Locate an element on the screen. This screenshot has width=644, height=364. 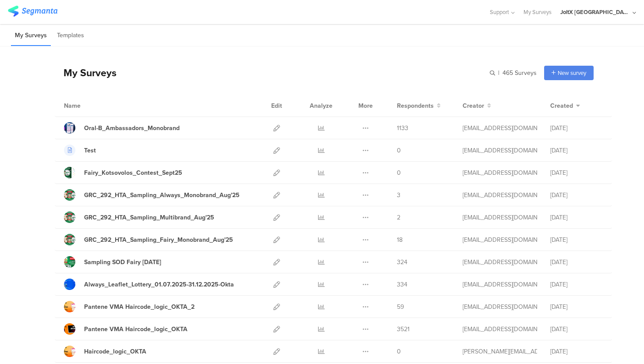
a: Fairy_Kotsovolos_Contest_Sept25 is located at coordinates (123, 173).